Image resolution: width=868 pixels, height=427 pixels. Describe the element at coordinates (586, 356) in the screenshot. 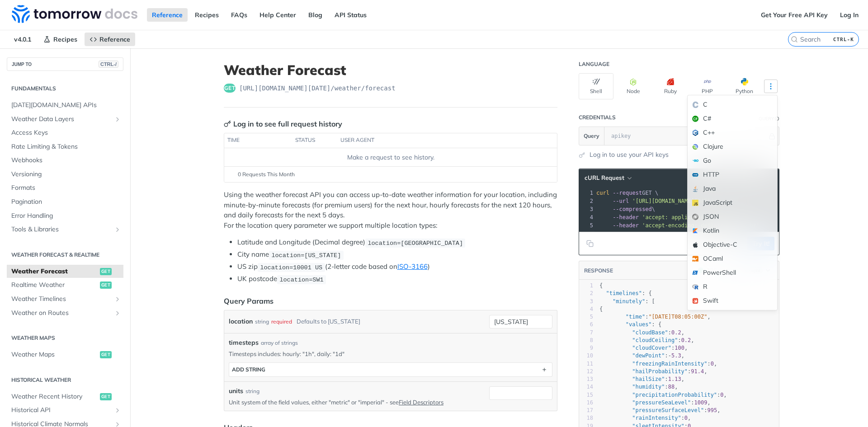

I see `div: 10` at that location.